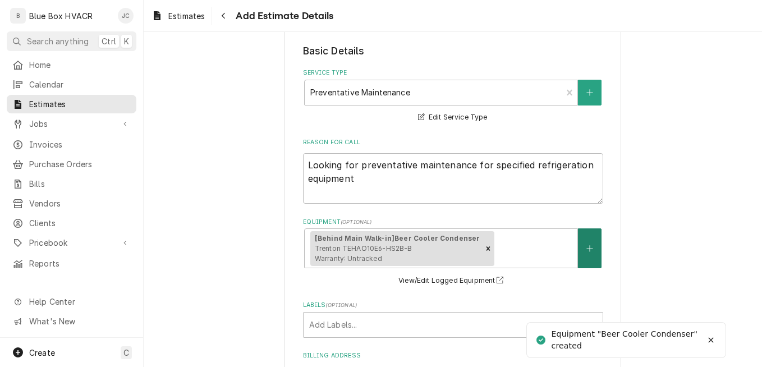  Describe the element at coordinates (453, 280) in the screenshot. I see `button: View/Edit Logged Equipment` at that location.